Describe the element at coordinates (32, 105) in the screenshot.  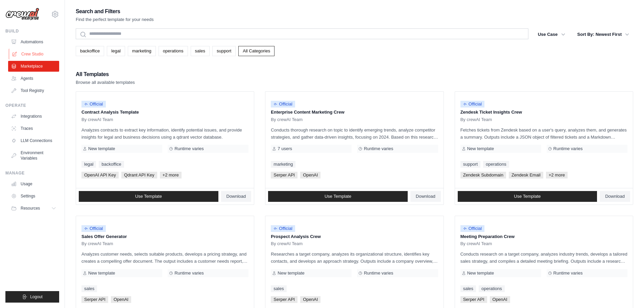
I see `div: Operate` at that location.